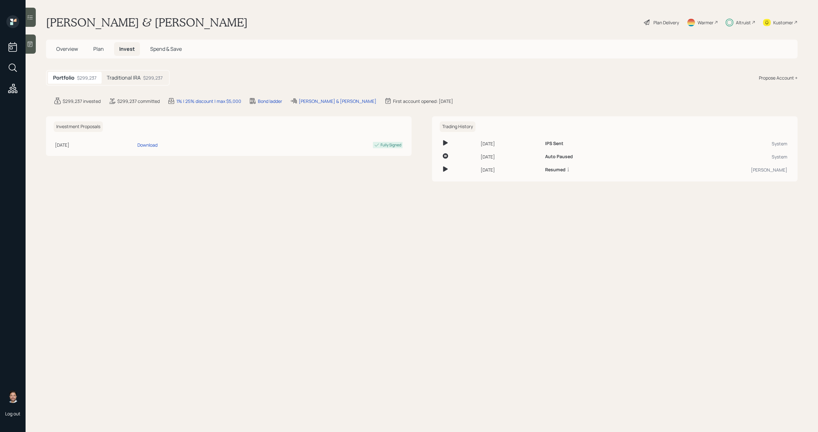 This screenshot has height=432, width=818. Describe the element at coordinates (81, 101) in the screenshot. I see `div: $299,237 invested` at that location.